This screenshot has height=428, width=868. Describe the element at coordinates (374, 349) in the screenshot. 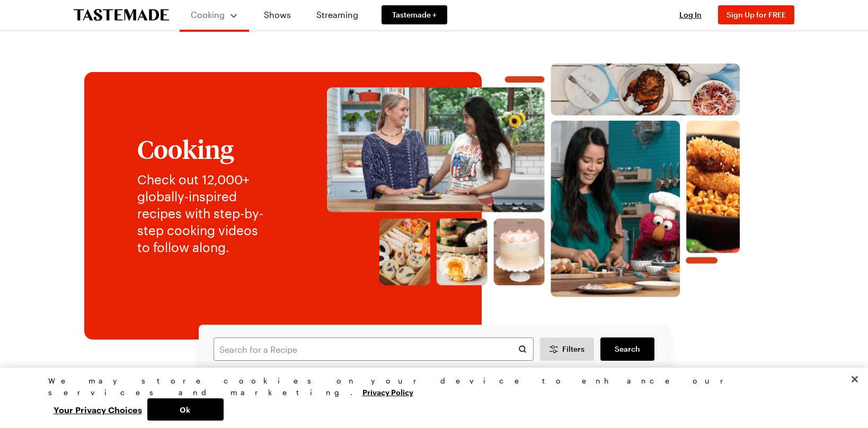

I see `input: Search for a Recipe` at that location.